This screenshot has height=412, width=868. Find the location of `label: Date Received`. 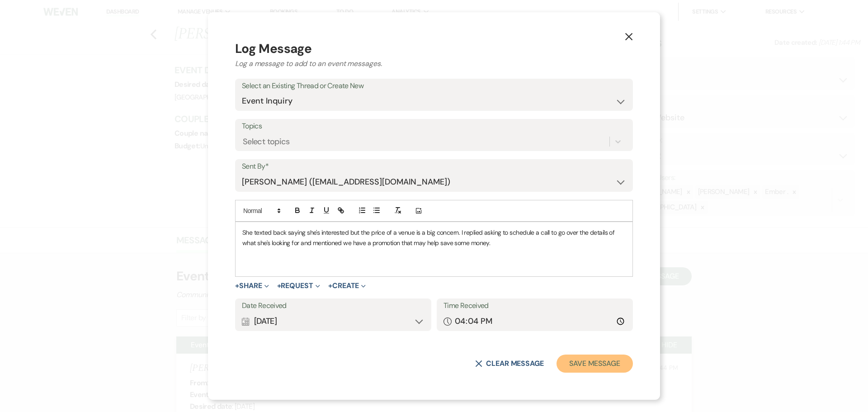

label: Date Received is located at coordinates (333, 305).